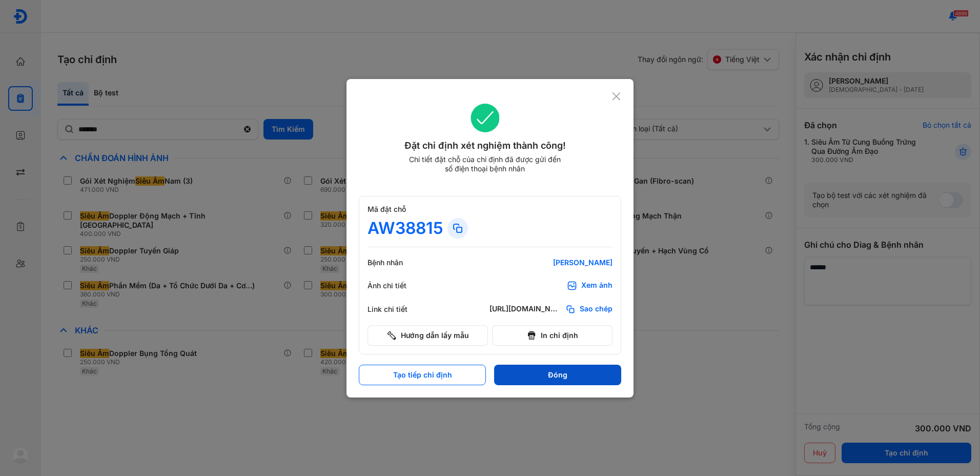 Image resolution: width=980 pixels, height=476 pixels. I want to click on div: Đặt chỉ định xét nghiệm thành công!, so click(485, 146).